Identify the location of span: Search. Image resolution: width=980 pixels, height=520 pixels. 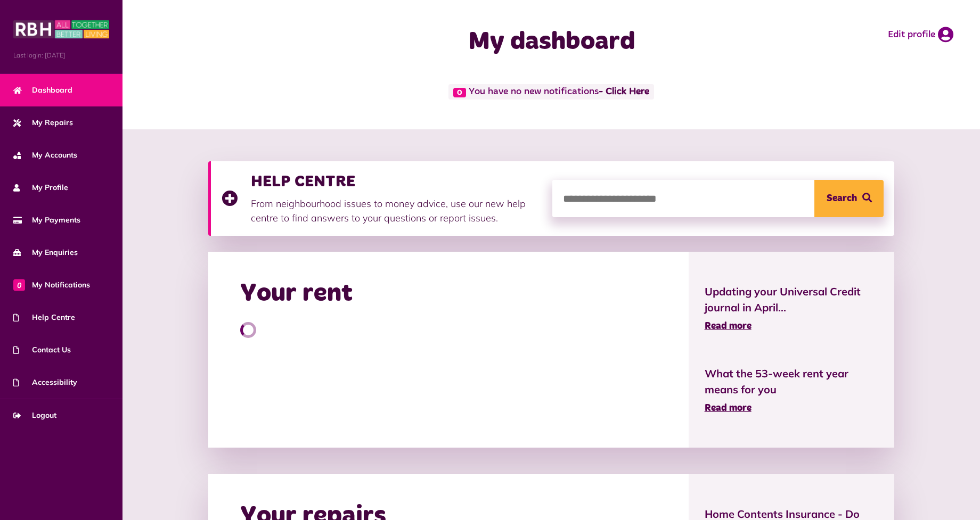
(841, 198).